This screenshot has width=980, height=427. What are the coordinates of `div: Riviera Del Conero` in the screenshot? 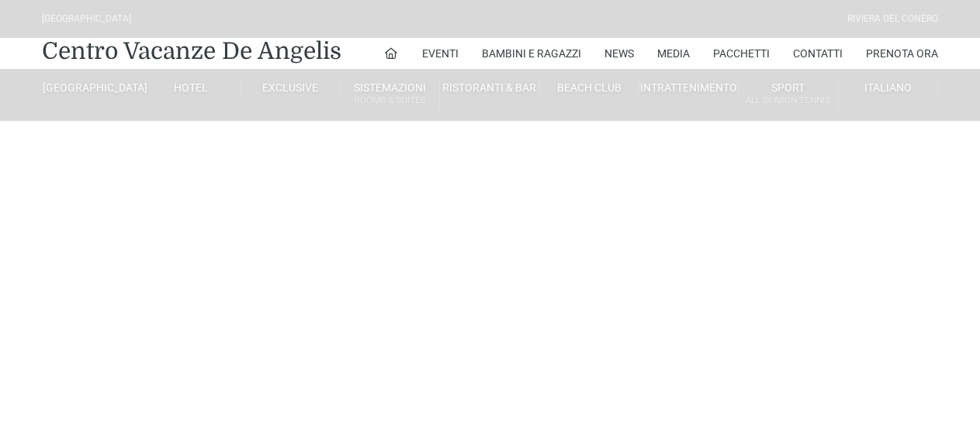 It's located at (892, 18).